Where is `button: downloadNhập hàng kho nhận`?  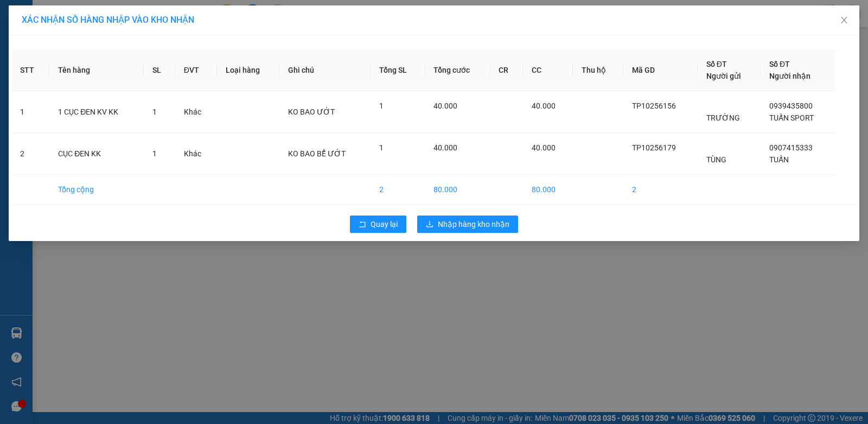
button: downloadNhập hàng kho nhận is located at coordinates (468, 224).